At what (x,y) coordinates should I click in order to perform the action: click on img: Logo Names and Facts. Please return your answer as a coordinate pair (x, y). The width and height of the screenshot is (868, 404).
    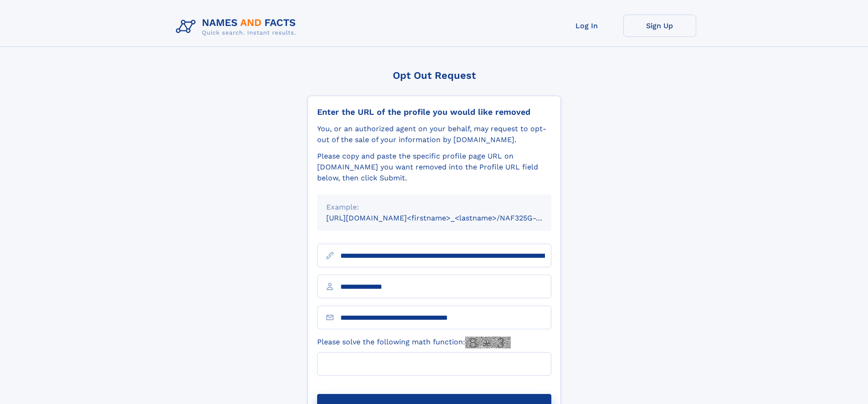
    Looking at the image, I should click on (238, 27).